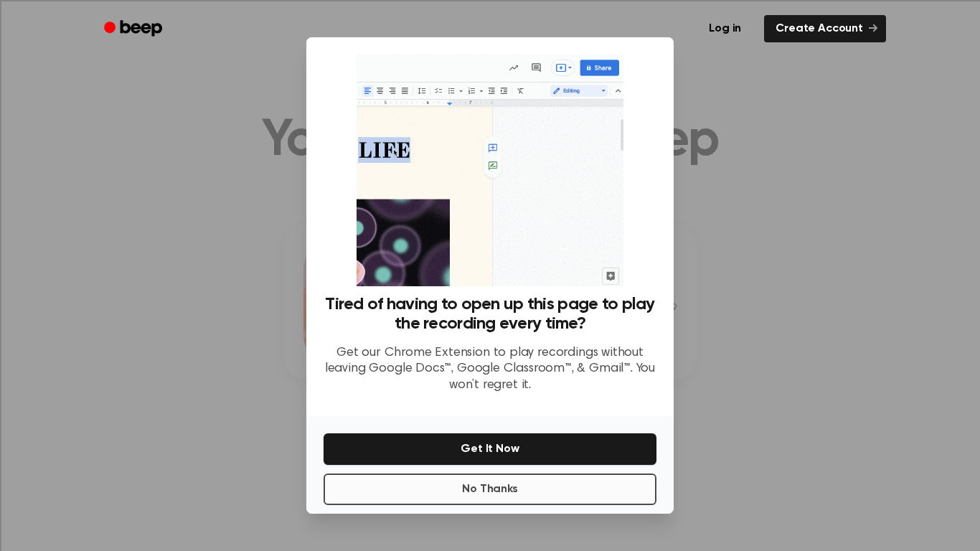  What do you see at coordinates (825, 29) in the screenshot?
I see `a: Create Account` at bounding box center [825, 29].